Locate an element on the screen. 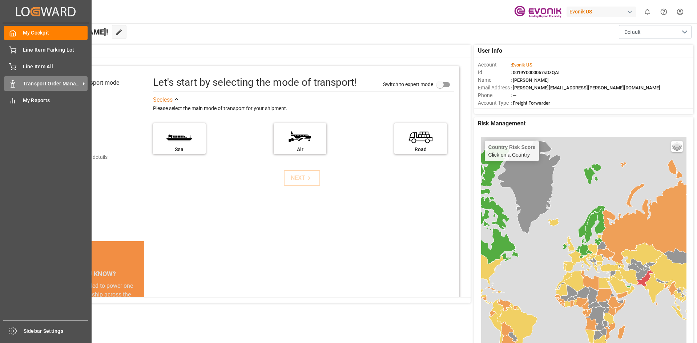 This screenshot has width=697, height=343. span: Default is located at coordinates (632, 32).